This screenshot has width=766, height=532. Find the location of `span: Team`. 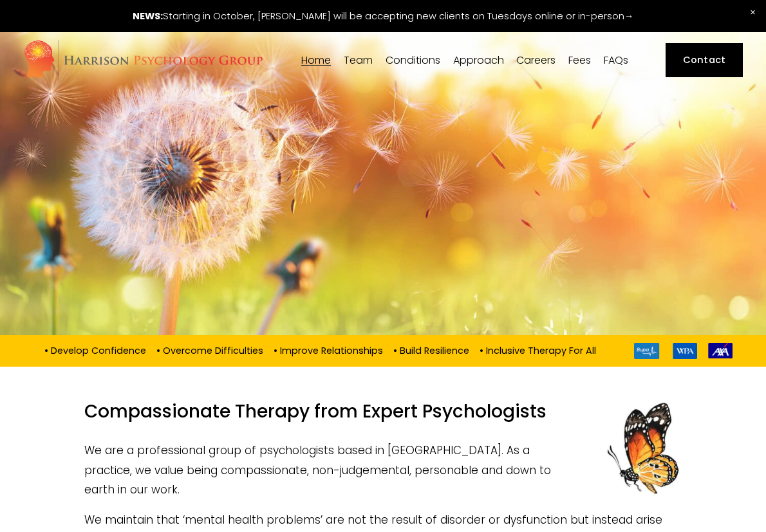

span: Team is located at coordinates (358, 61).